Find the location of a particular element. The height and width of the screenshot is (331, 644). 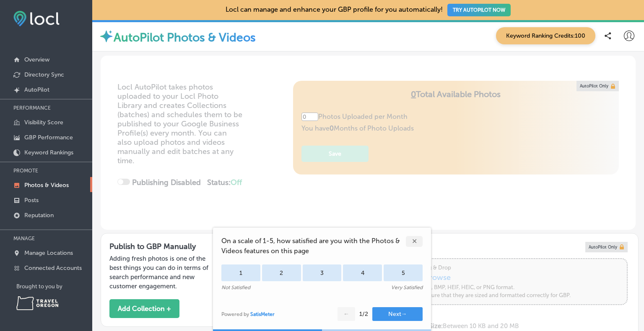

div: 2 is located at coordinates (282, 273).